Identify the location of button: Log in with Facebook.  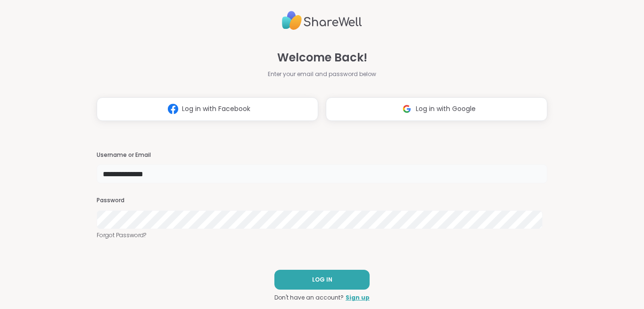
(207, 109).